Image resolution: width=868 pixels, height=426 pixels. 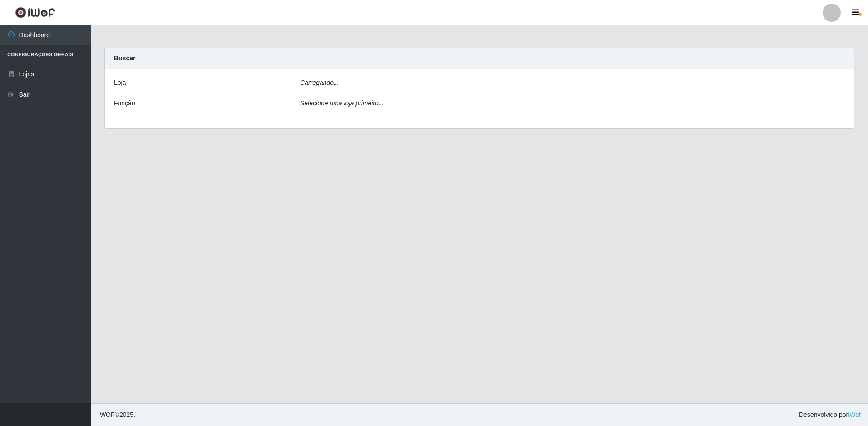 I want to click on label: Função, so click(x=124, y=103).